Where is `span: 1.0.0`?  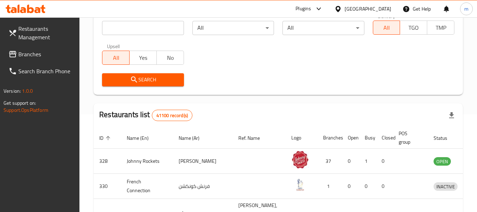 span: 1.0.0 is located at coordinates (27, 91).